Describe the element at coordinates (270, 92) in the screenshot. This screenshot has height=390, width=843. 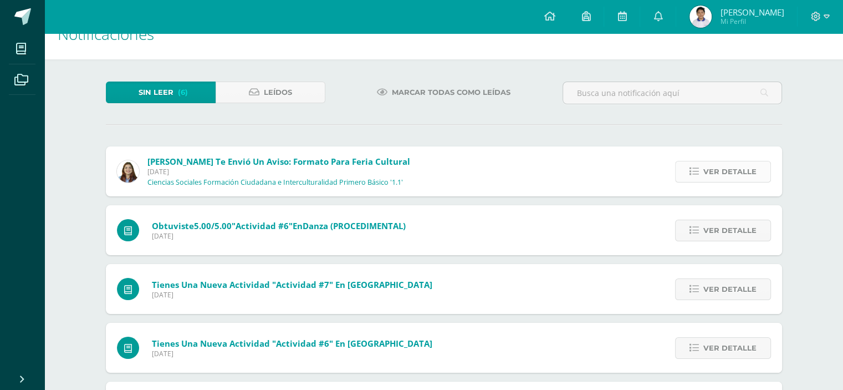
I see `a: Leídos` at that location.